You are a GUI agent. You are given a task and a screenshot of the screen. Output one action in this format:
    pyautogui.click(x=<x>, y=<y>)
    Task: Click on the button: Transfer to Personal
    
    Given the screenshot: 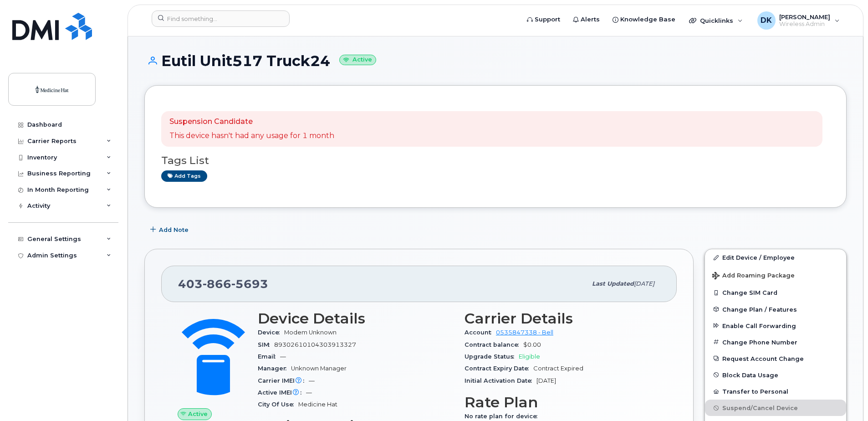 What is the action you would take?
    pyautogui.click(x=775, y=392)
    